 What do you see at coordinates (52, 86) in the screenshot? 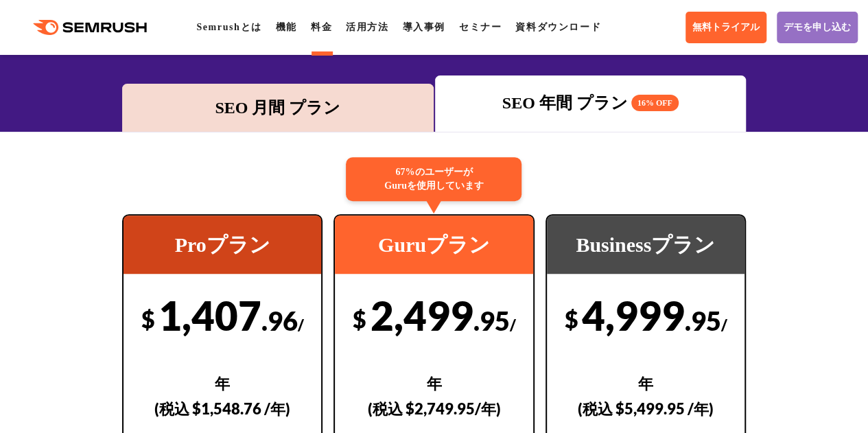
I see `img: tab_domain_overview_orange.svg` at bounding box center [52, 86].